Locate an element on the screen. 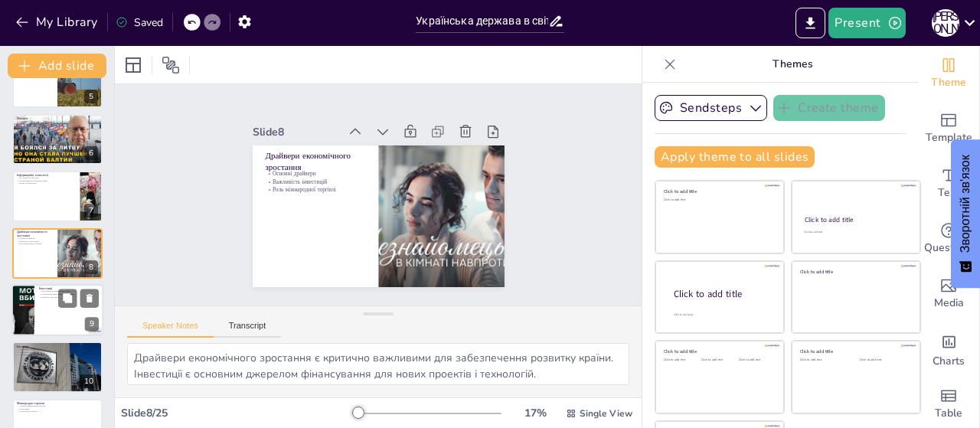 This screenshot has width=980, height=428. p: Нові ринки is located at coordinates (58, 410).